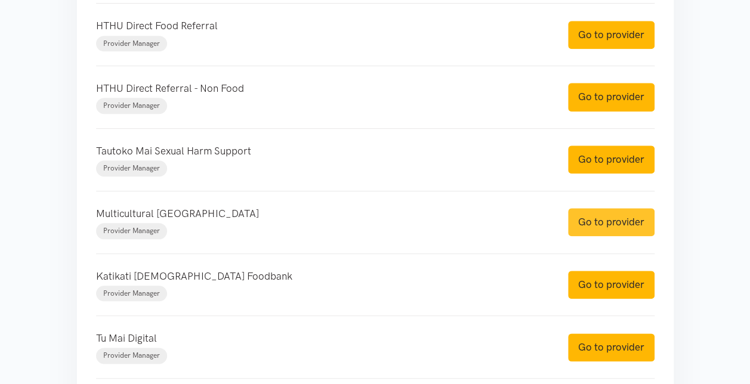  What do you see at coordinates (320, 88) in the screenshot?
I see `p: HTHU Direct Referral - Non Food` at bounding box center [320, 88].